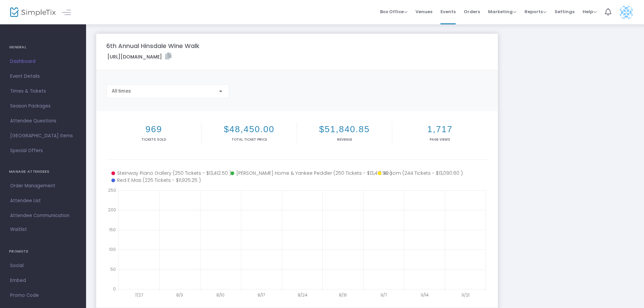  I want to click on span: Help, so click(590, 12).